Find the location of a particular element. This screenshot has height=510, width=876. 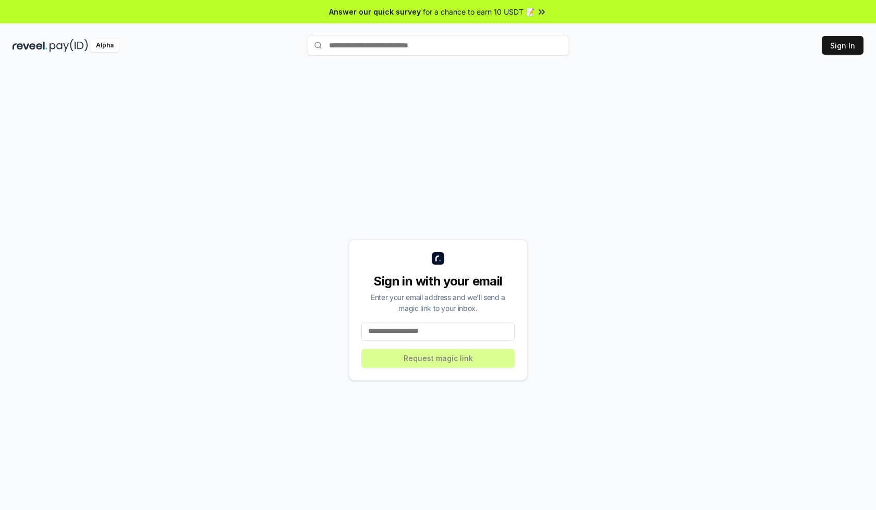

img: reveel_dark is located at coordinates (30, 45).